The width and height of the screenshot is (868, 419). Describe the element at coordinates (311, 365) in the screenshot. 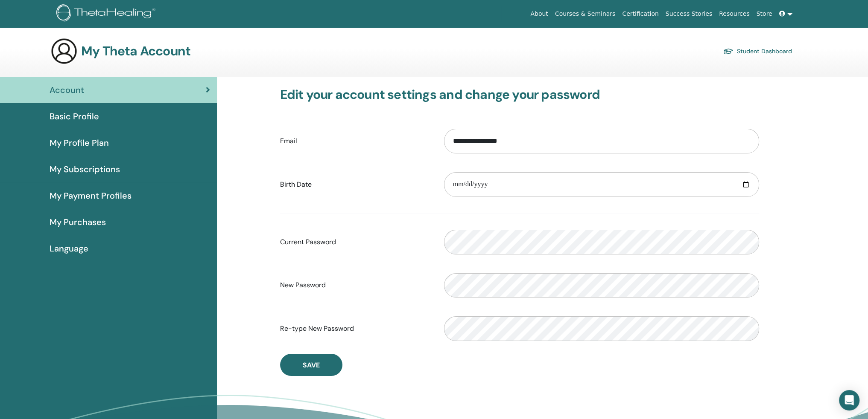

I see `button: Save` at that location.